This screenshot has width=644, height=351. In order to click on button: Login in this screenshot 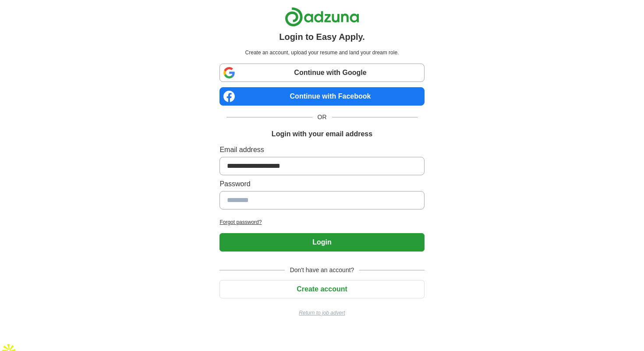, I will do `click(322, 243)`.